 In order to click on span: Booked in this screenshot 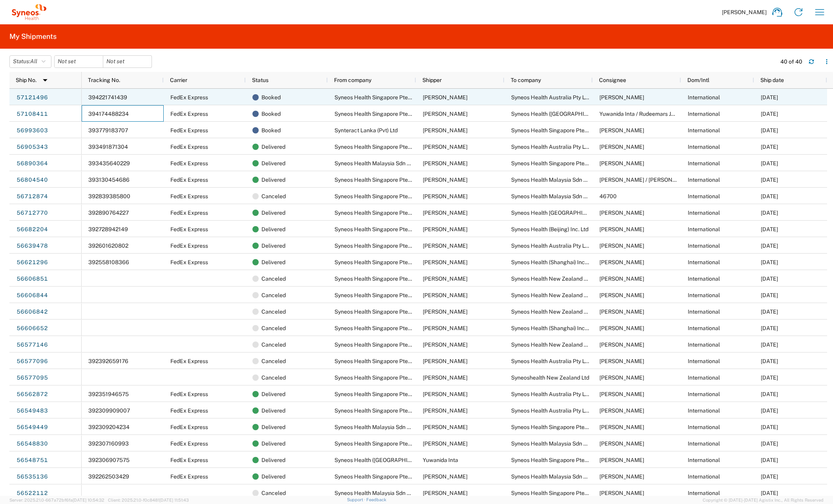, I will do `click(271, 97)`.